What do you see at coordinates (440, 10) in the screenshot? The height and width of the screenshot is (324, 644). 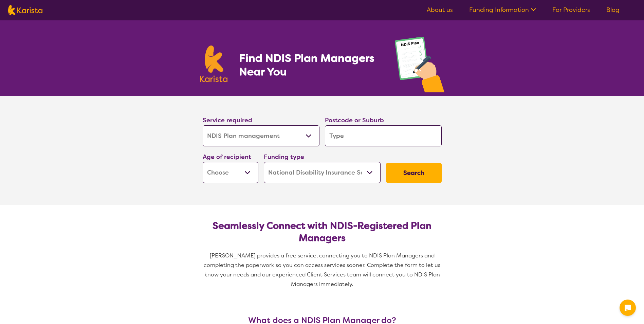 I see `a: About us` at bounding box center [440, 10].